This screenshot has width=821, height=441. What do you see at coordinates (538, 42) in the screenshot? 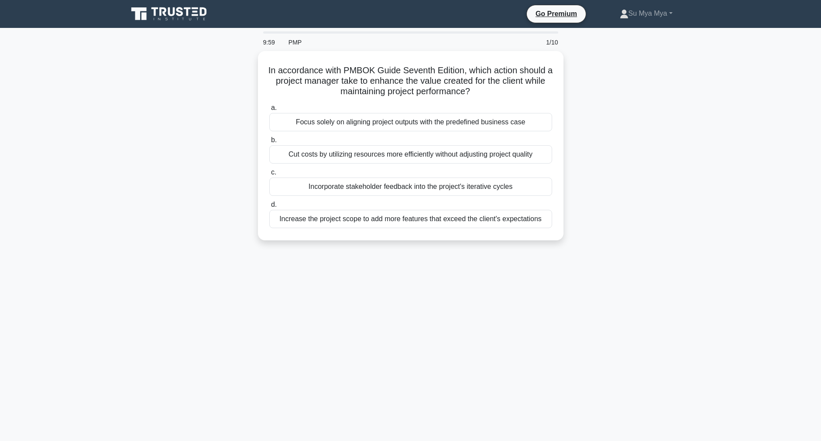
I see `div: 1/10` at bounding box center [538, 42].